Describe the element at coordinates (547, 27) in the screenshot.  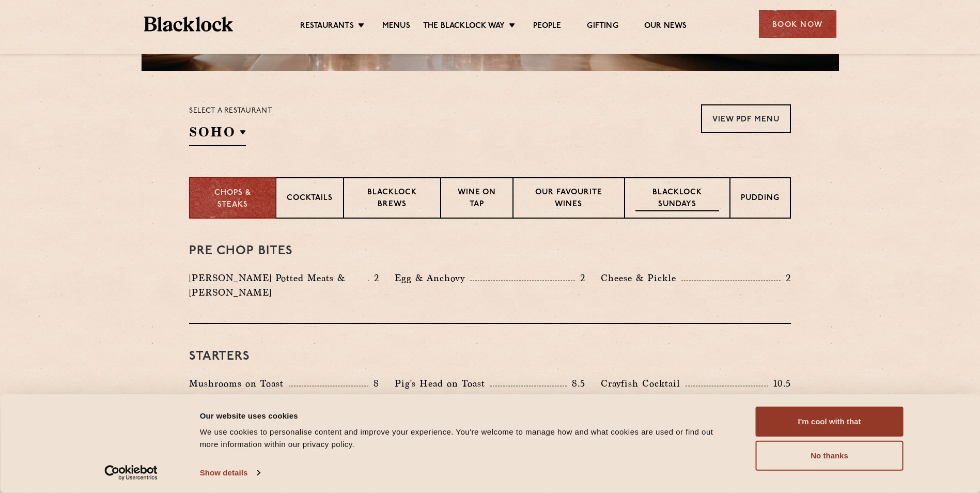
I see `a: People` at that location.